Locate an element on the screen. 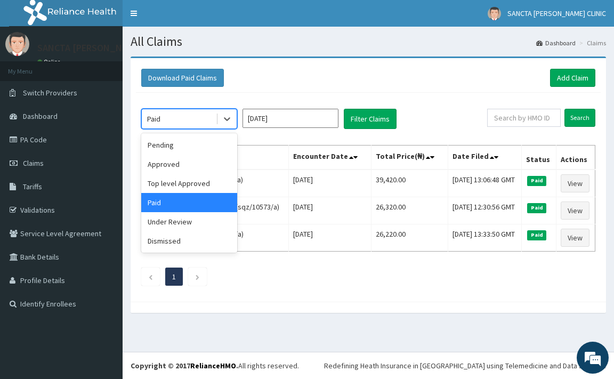 The width and height of the screenshot is (614, 379). li: Claims is located at coordinates (592, 43).